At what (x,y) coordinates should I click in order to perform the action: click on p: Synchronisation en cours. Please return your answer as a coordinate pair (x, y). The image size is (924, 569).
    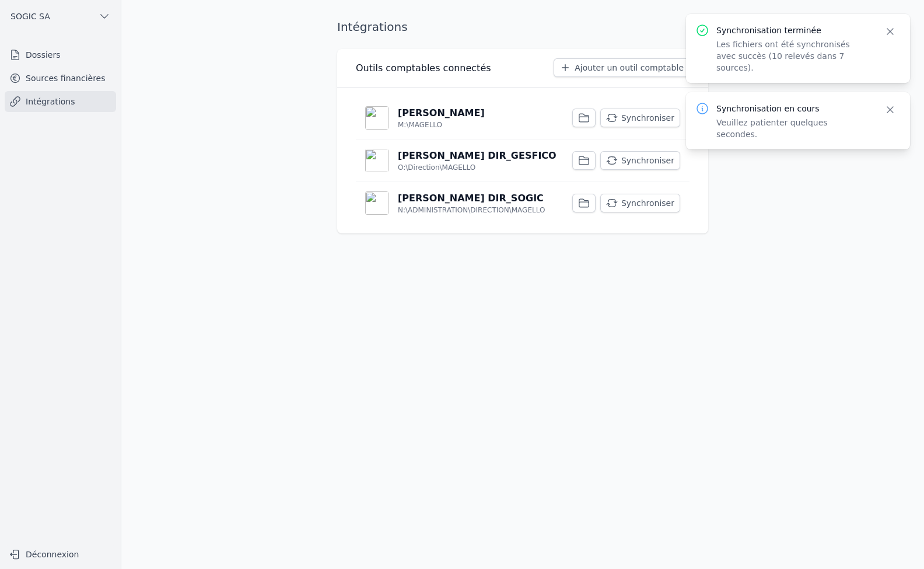
    Looking at the image, I should click on (793, 109).